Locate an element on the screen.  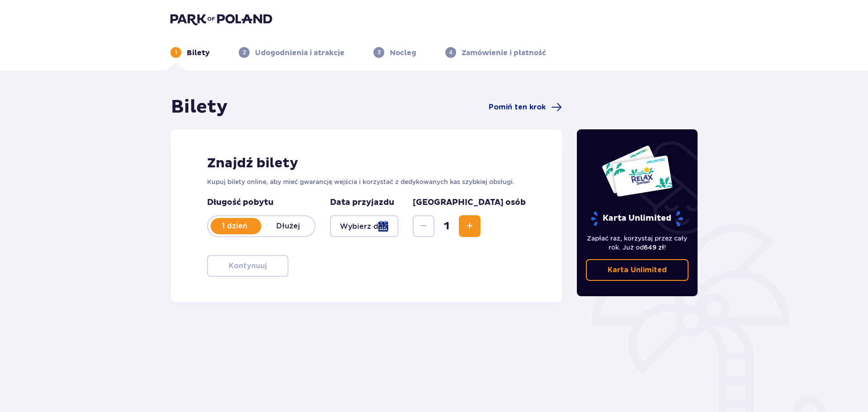
p: 4 is located at coordinates (451, 53).